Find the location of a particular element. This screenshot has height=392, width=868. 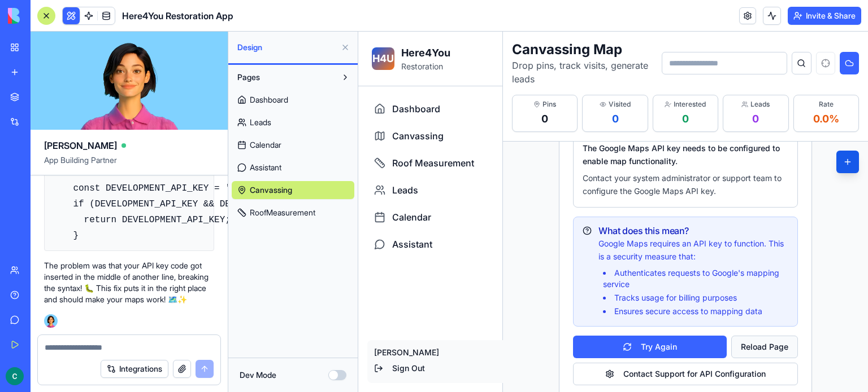

button: Sign Out is located at coordinates (255, 337).